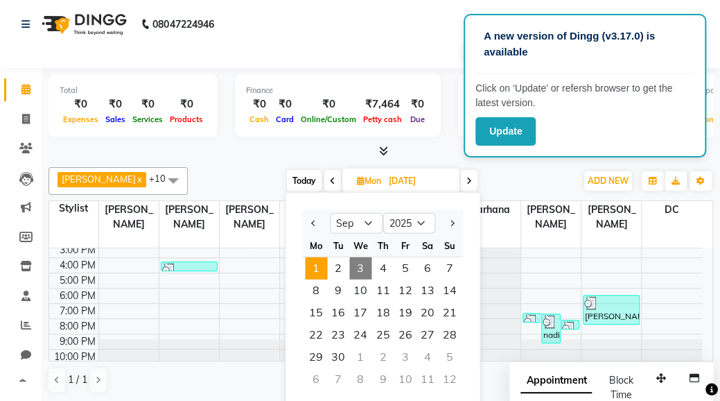  What do you see at coordinates (449, 335) in the screenshot?
I see `div: Sunday, September 28, 2025` at bounding box center [449, 335].